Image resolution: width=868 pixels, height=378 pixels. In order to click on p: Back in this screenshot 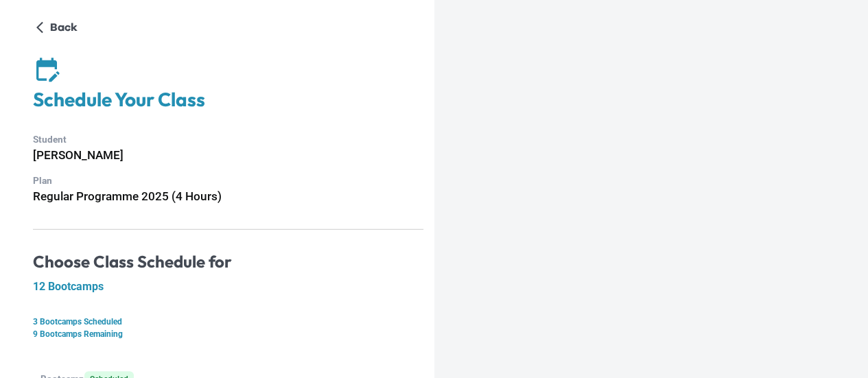, I will do `click(64, 28)`.